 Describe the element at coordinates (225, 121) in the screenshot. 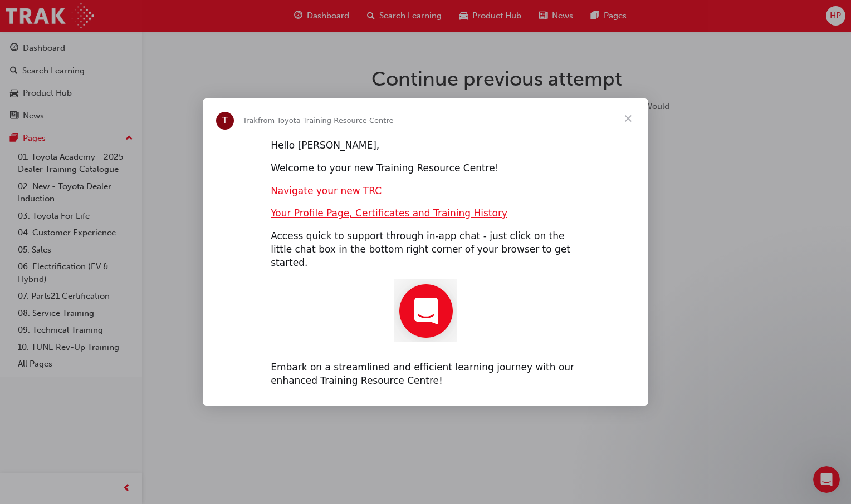

I see `div: Profile image for Trak` at that location.